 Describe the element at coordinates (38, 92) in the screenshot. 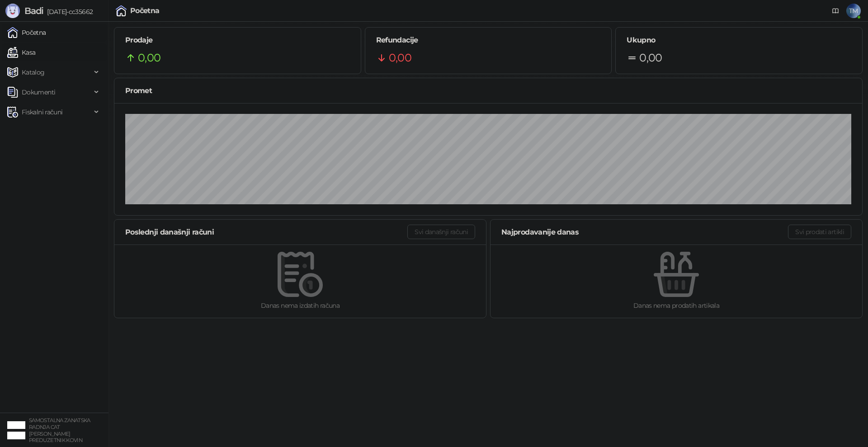

I see `span: Dokumenti` at that location.